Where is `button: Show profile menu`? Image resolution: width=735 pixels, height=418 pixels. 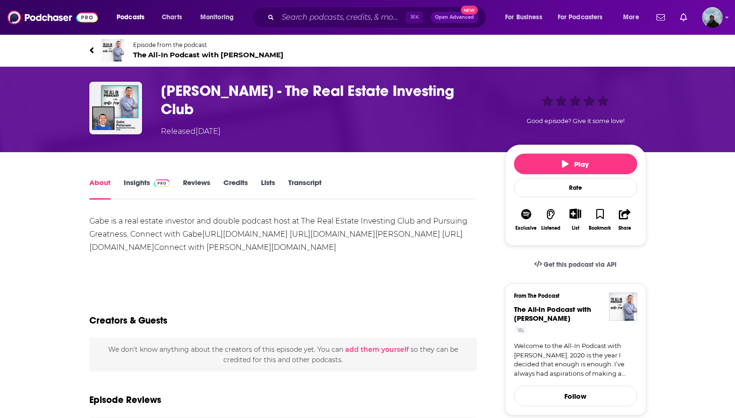
button: Show profile menu is located at coordinates (712, 17).